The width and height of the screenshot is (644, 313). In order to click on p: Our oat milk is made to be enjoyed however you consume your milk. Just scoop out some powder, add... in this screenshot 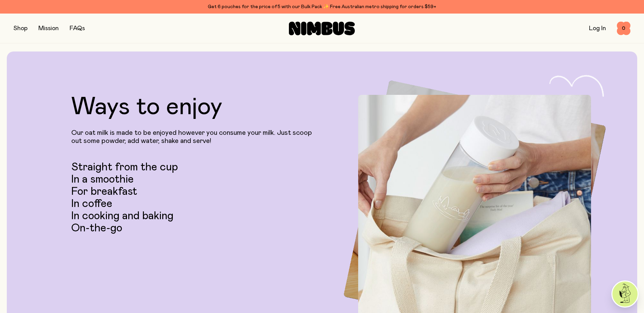, I will do `click(195, 137)`.